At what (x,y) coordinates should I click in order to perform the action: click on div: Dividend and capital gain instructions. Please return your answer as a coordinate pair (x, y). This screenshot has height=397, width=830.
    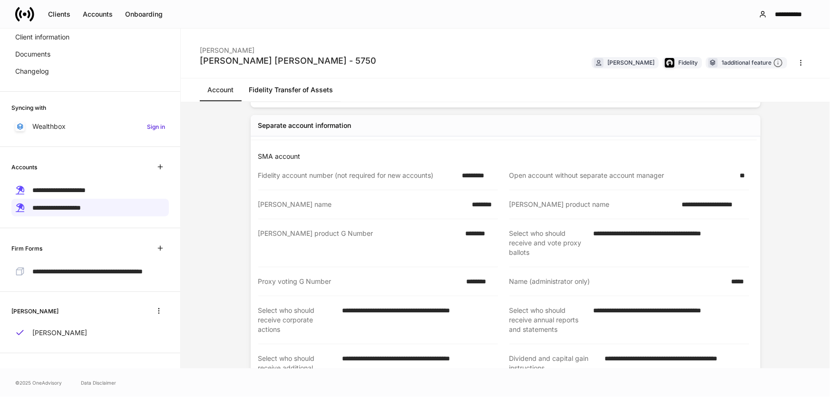
    Looking at the image, I should click on (554, 368).